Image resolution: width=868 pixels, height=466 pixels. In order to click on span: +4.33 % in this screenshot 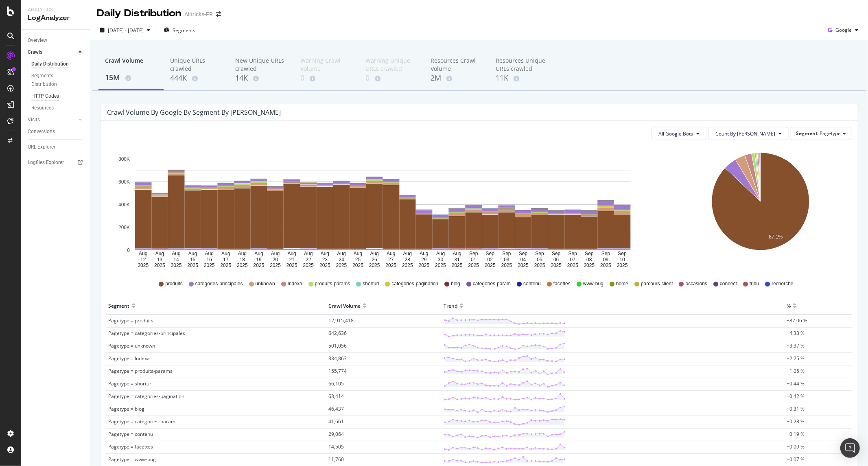, I will do `click(795, 332)`.